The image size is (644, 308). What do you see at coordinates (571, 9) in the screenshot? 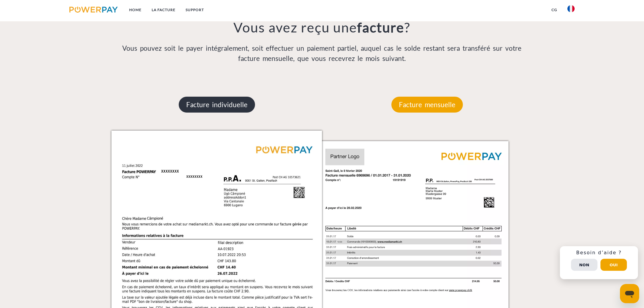
I see `img: fr` at bounding box center [571, 9].